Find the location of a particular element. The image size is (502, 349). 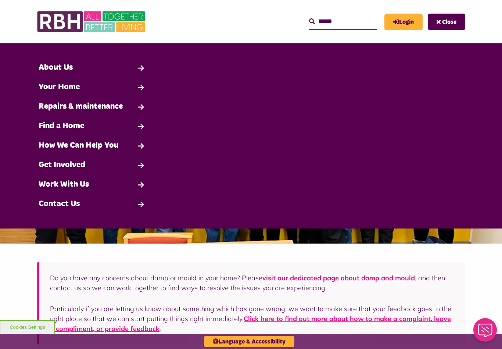

a: Click here to find out more about how to make a complaint, leave a compliment, or provide feedback is located at coordinates (250, 324).